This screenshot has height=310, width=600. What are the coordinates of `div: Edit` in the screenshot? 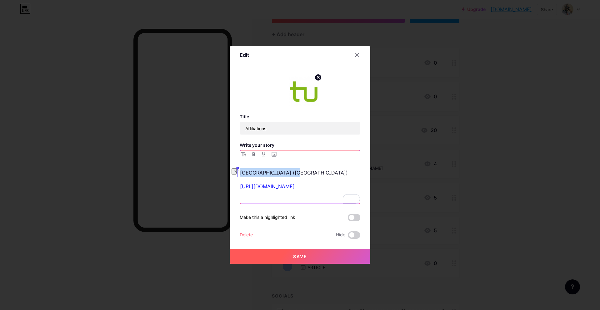 It's located at (244, 55).